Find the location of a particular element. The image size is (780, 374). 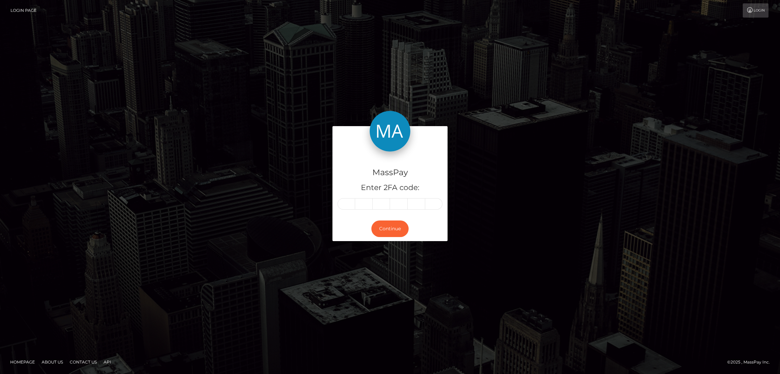

a: Homepage is located at coordinates (22, 362).